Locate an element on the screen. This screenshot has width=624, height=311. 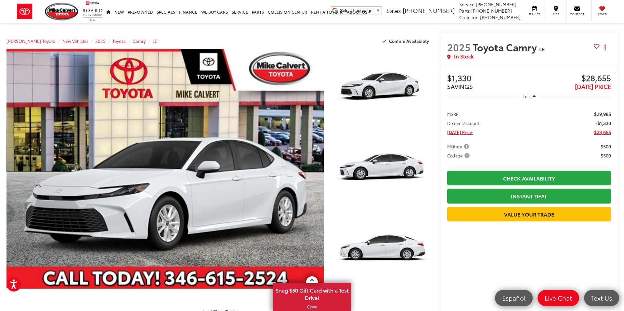
a: Check Availability is located at coordinates (529, 178).